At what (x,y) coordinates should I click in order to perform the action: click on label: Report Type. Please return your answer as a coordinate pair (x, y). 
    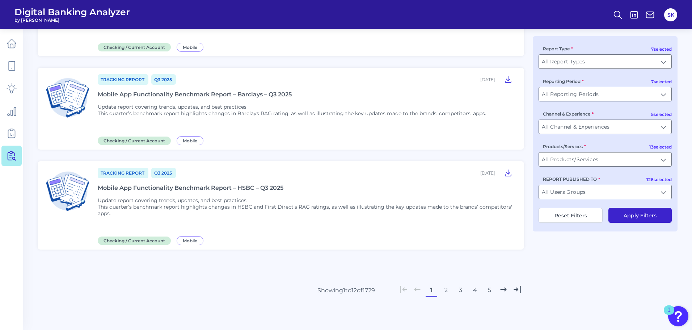
    Looking at the image, I should click on (558, 48).